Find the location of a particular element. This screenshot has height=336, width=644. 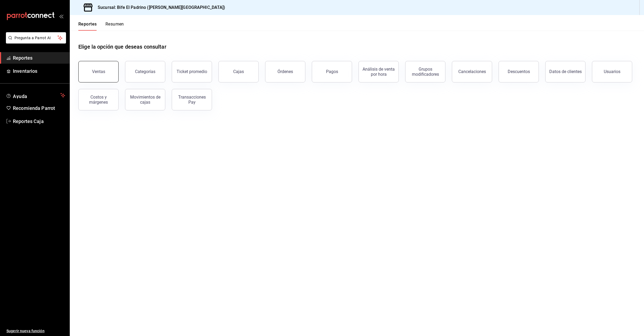

button: Cancelaciones is located at coordinates (472, 72).